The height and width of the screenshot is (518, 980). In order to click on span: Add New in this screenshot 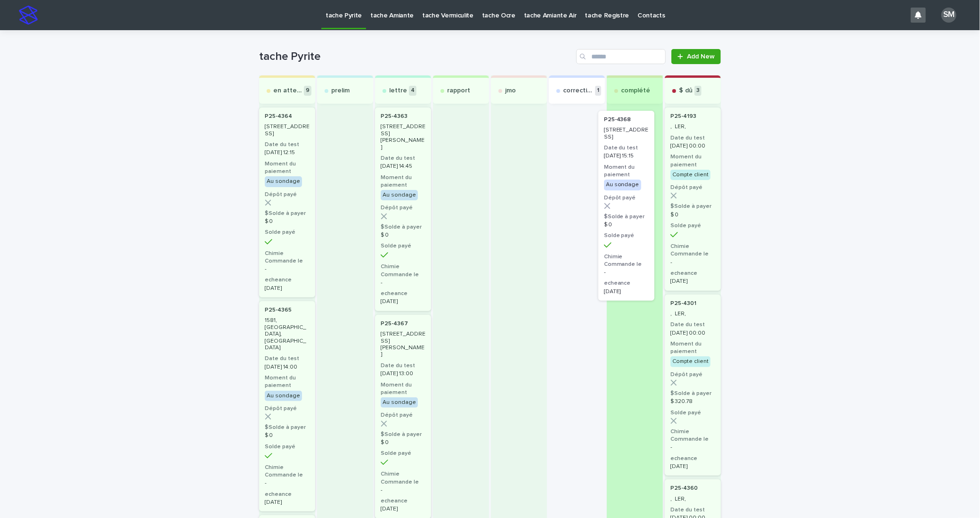, I will do `click(701, 56)`.